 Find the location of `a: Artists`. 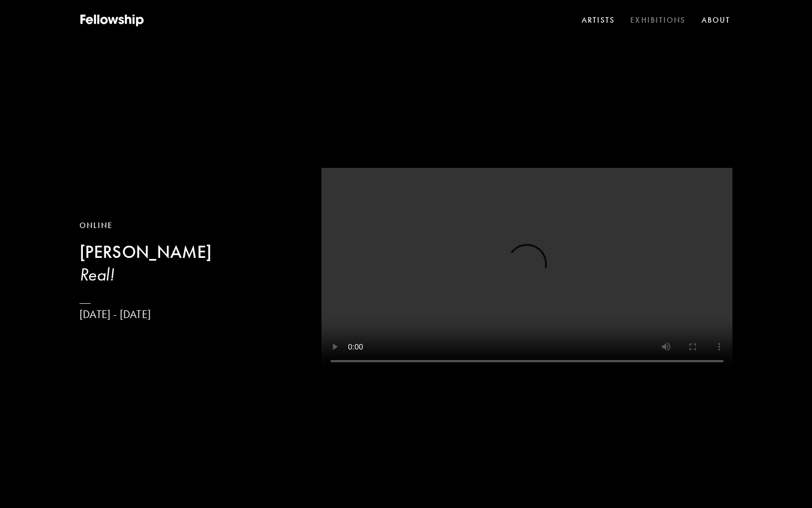

a: Artists is located at coordinates (599, 20).